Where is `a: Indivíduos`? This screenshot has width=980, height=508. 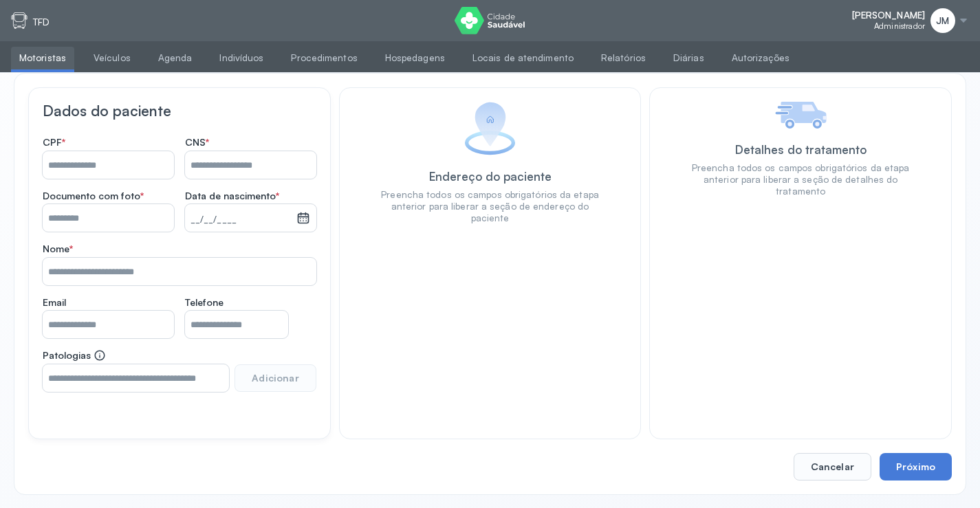
a: Indivíduos is located at coordinates (241, 58).